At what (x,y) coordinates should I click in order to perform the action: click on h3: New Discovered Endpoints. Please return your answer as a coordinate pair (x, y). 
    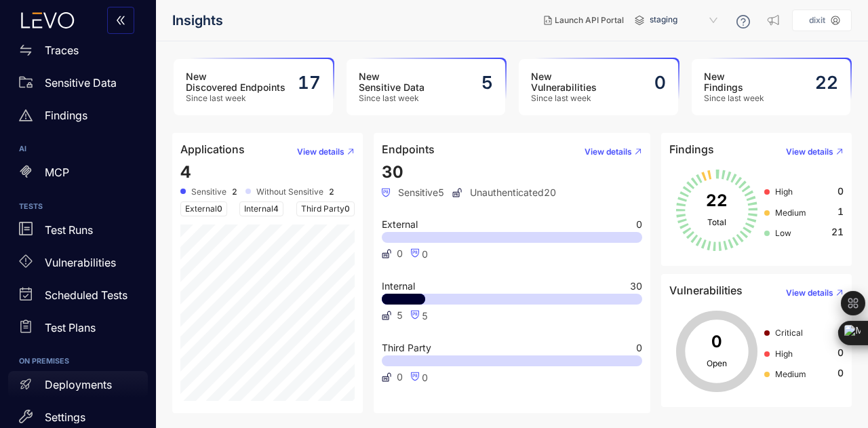
    Looking at the image, I should click on (235, 82).